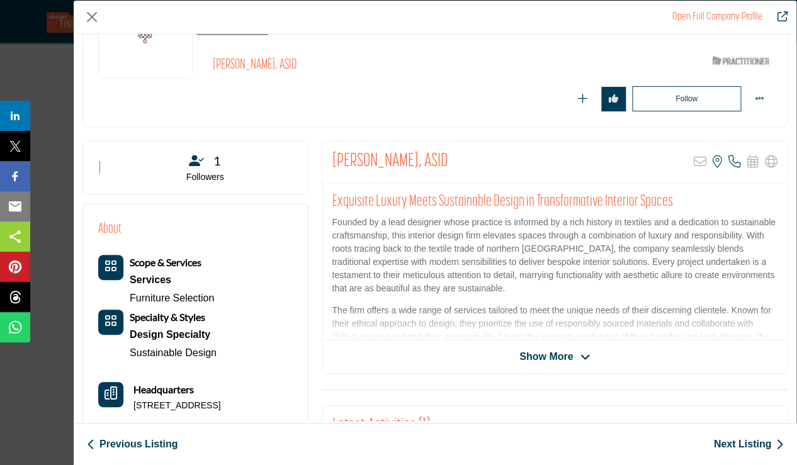  I want to click on span: Show More, so click(546, 357).